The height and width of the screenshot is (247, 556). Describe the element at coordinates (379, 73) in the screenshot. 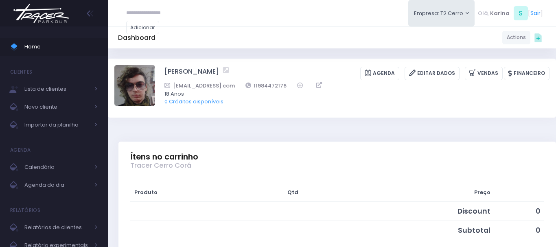

I see `a: Agenda` at that location.